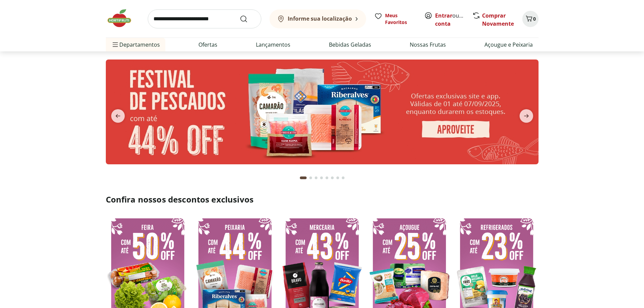 The width and height of the screenshot is (644, 308). Describe the element at coordinates (311, 178) in the screenshot. I see `button: Go to page 2 from fs-carousel` at that location.